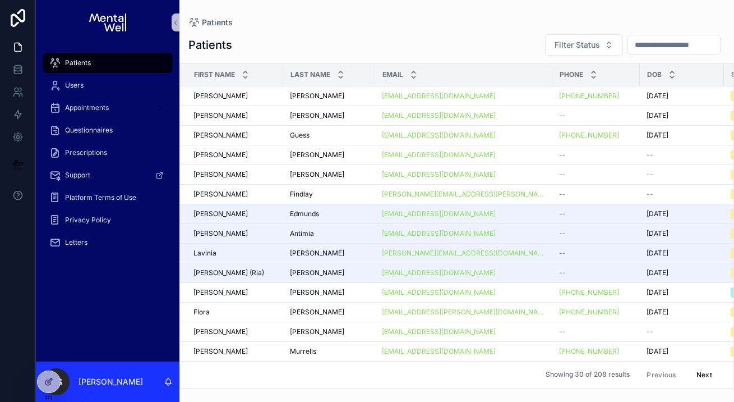  Describe the element at coordinates (235, 312) in the screenshot. I see `a: Flora` at that location.